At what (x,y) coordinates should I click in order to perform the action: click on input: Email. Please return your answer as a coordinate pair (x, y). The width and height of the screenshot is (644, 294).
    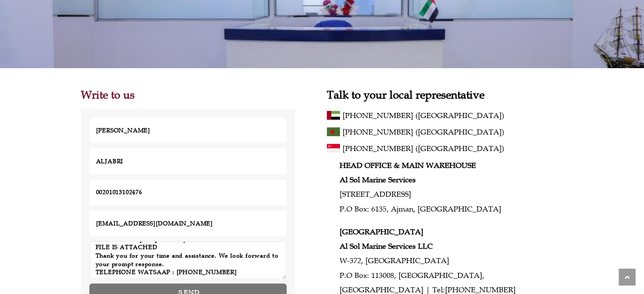
    Looking at the image, I should click on (188, 224).